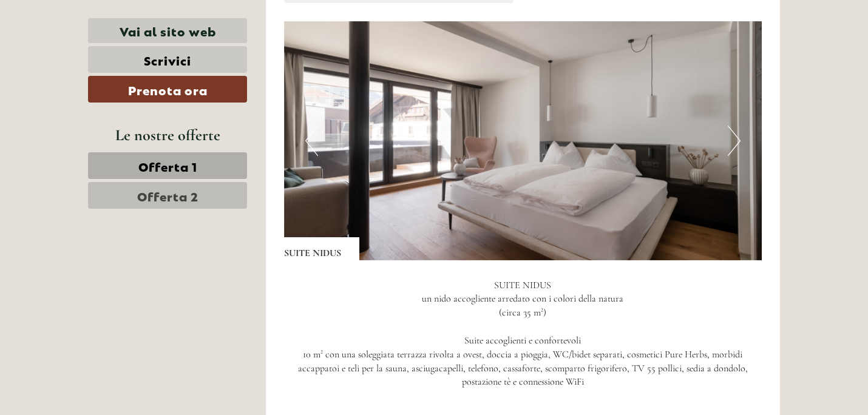 This screenshot has width=868, height=415. I want to click on img: image, so click(523, 141).